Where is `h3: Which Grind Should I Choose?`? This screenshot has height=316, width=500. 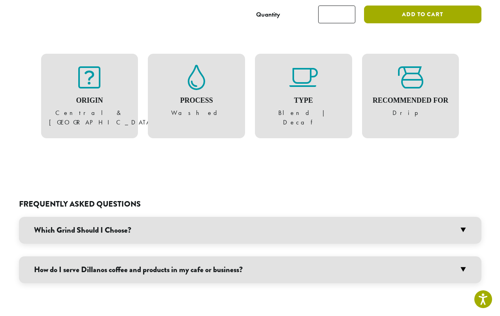 h3: Which Grind Should I Choose? is located at coordinates (250, 231).